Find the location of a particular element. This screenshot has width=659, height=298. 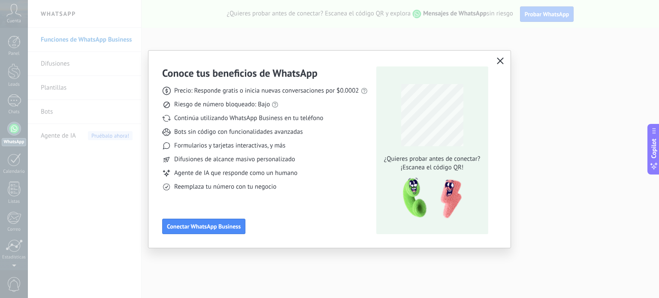

img: qr-pic-1x.png is located at coordinates (429, 198).